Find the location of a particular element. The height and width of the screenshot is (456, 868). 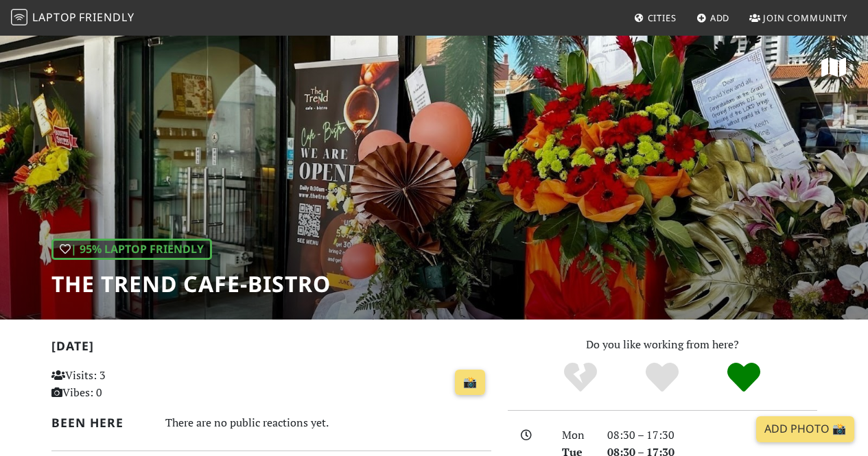

div: No is located at coordinates (581, 378).